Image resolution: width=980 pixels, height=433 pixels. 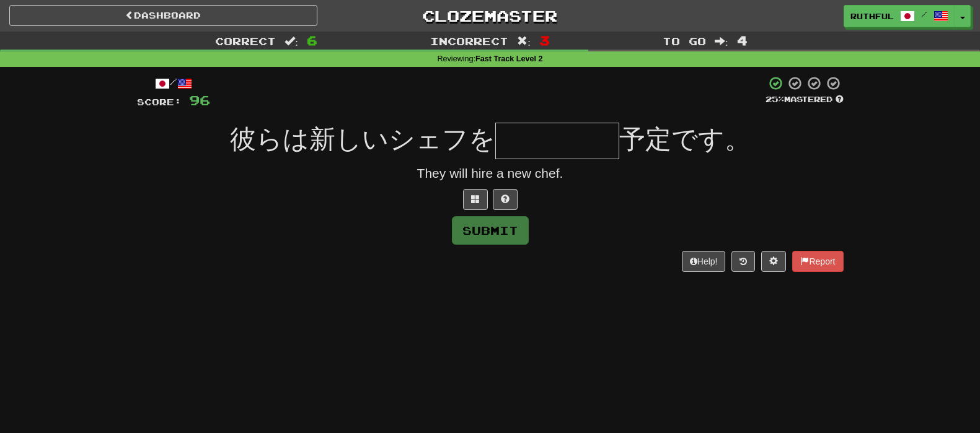 I want to click on button: Switch sentence to multiple choice alt+p, so click(x=476, y=200).